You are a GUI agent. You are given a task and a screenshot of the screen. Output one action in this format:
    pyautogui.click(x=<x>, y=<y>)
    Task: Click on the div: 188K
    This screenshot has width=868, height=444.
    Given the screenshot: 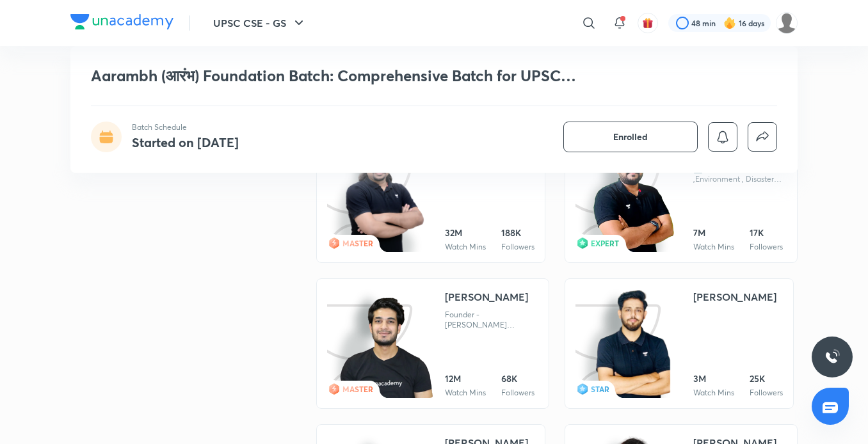 What is the action you would take?
    pyautogui.click(x=518, y=232)
    